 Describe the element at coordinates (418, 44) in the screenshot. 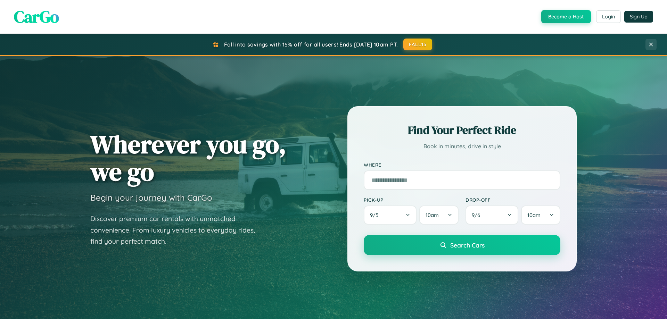

I see `button: FALL15` at that location.